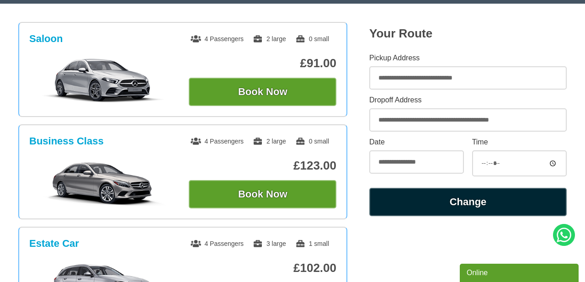 The width and height of the screenshot is (585, 282). I want to click on img: Business Class, so click(103, 183).